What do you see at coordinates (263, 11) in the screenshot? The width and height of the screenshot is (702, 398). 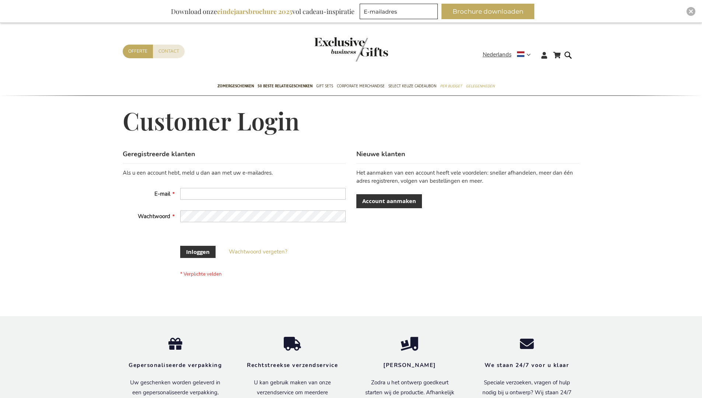 I see `div: Download onze vol cadeau-inspiratie` at bounding box center [263, 11].